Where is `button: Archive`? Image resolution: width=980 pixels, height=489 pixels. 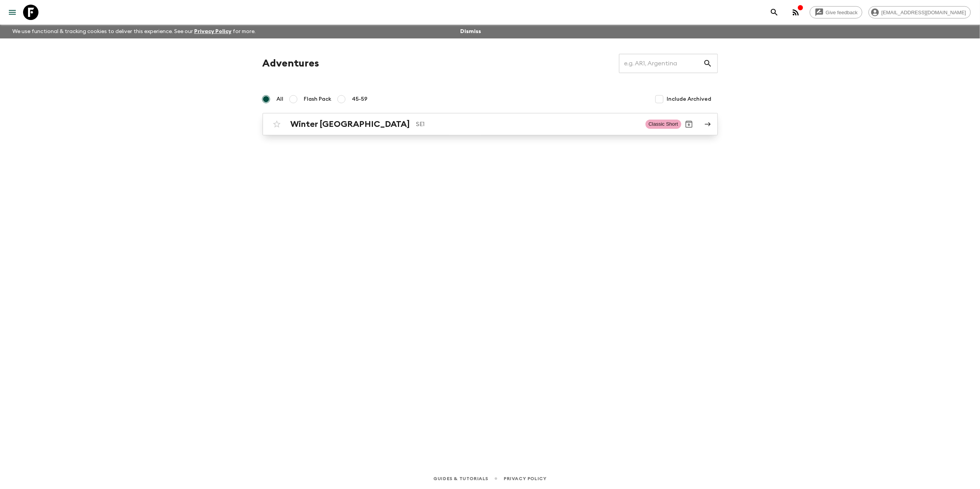
button: Archive is located at coordinates (689, 124).